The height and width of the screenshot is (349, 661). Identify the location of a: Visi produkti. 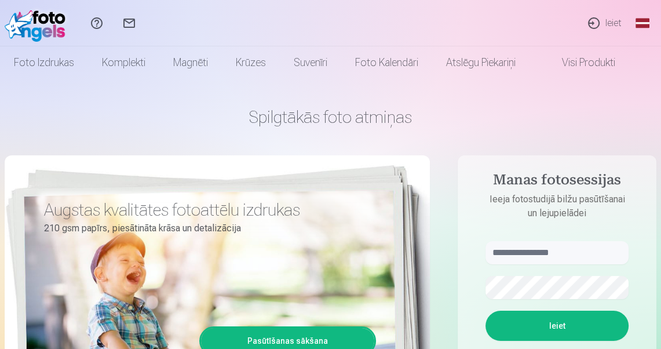
(579, 63).